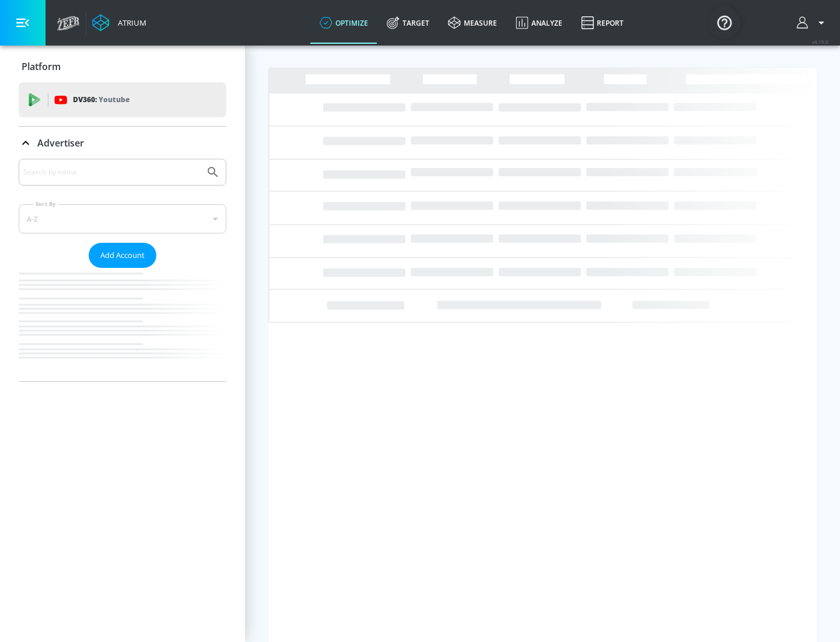 This screenshot has height=642, width=840. What do you see at coordinates (101, 99) in the screenshot?
I see `p: DV360:` at bounding box center [101, 99].